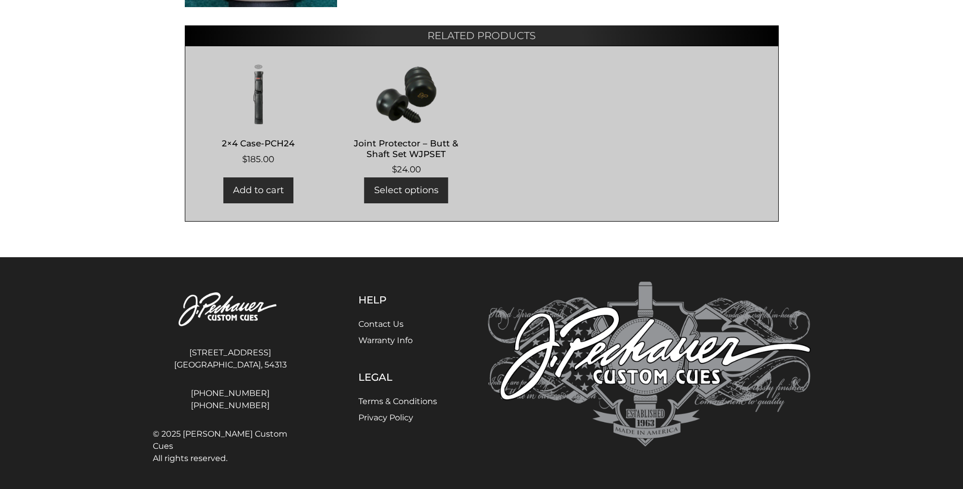 The image size is (963, 489). What do you see at coordinates (398, 401) in the screenshot?
I see `a: Terms & Conditions` at bounding box center [398, 401].